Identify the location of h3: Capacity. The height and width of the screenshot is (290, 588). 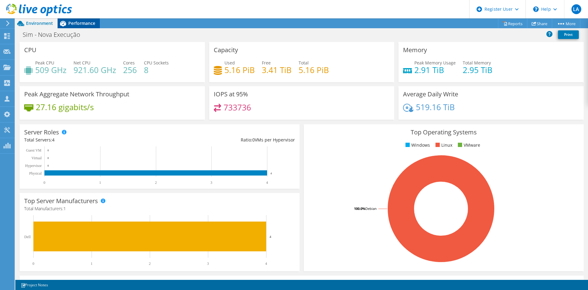
(226, 50).